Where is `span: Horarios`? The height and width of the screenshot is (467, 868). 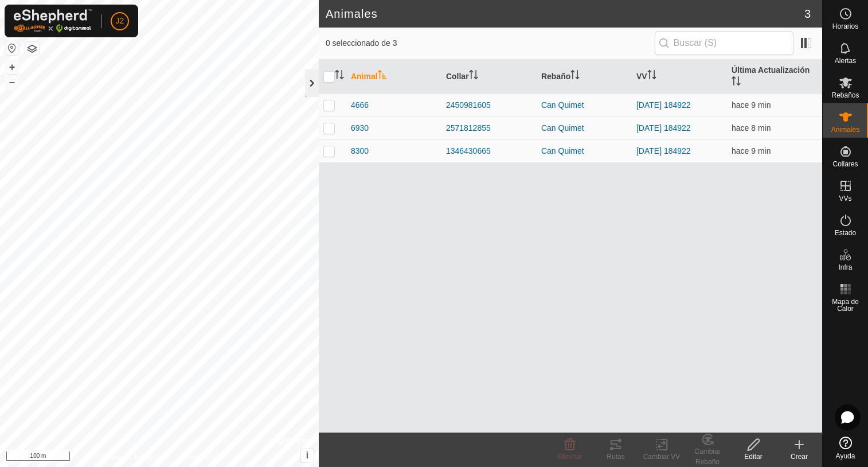 span: Horarios is located at coordinates (844, 26).